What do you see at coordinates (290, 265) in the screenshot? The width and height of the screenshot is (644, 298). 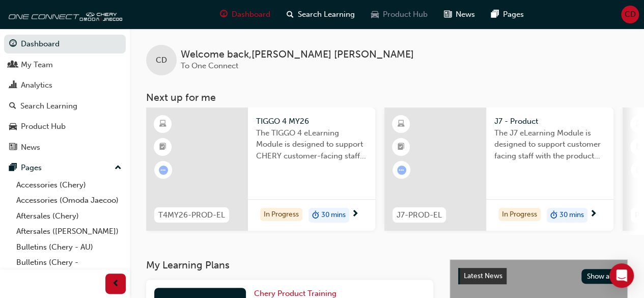 I see `h3: My Learning Plans` at bounding box center [290, 265].